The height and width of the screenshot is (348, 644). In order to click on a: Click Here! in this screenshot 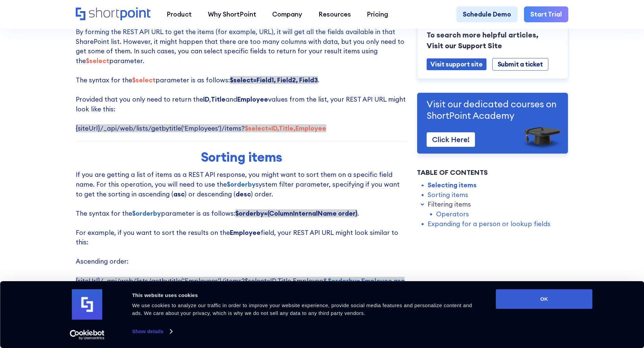, I will do `click(451, 139)`.